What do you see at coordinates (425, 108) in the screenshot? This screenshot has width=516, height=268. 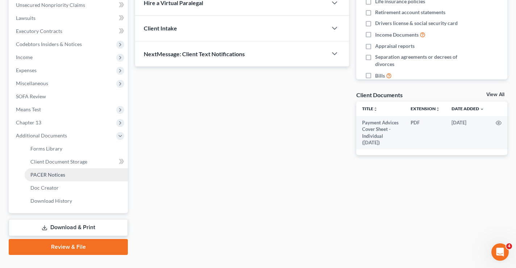 I see `a: Extensionunfold_more` at bounding box center [425, 108].